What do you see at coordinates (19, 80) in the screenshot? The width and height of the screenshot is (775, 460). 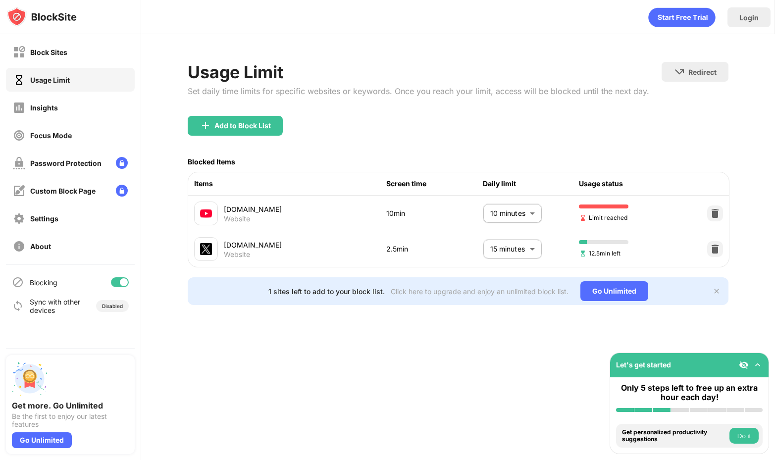 I see `img: time-usage-on.svg` at bounding box center [19, 80].